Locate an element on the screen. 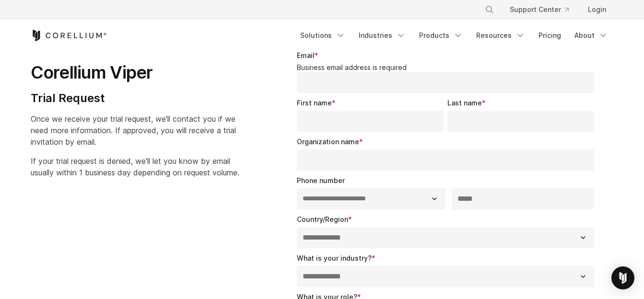  legend: Business email address is required is located at coordinates (447, 68).